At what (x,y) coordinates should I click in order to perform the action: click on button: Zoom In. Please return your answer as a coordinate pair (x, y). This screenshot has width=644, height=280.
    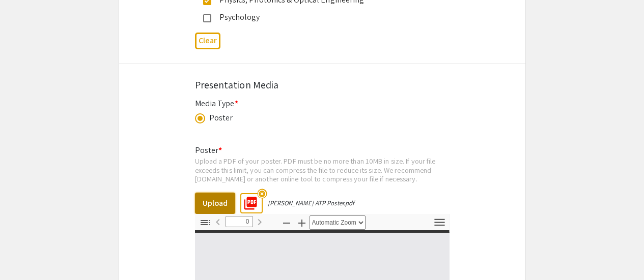
    Looking at the image, I should click on (302, 223).